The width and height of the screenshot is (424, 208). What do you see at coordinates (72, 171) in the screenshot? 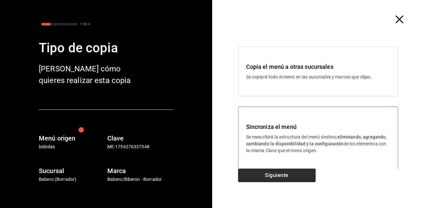
I see `h6: Sucursal` at bounding box center [72, 171].